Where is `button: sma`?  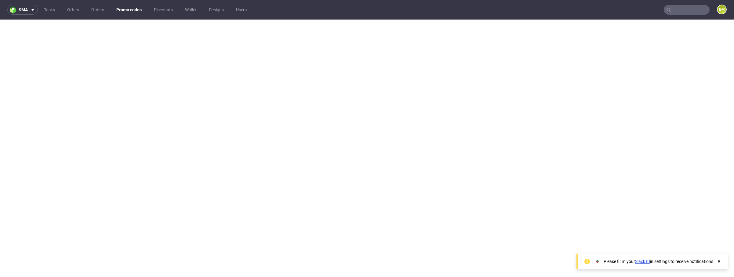
button: sma is located at coordinates (23, 10).